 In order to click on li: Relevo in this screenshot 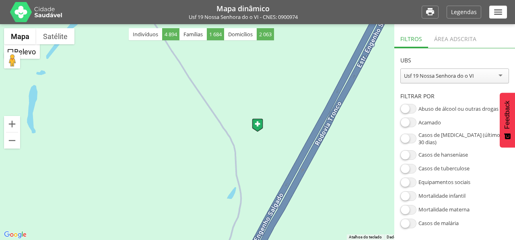, I will do `click(22, 52)`.